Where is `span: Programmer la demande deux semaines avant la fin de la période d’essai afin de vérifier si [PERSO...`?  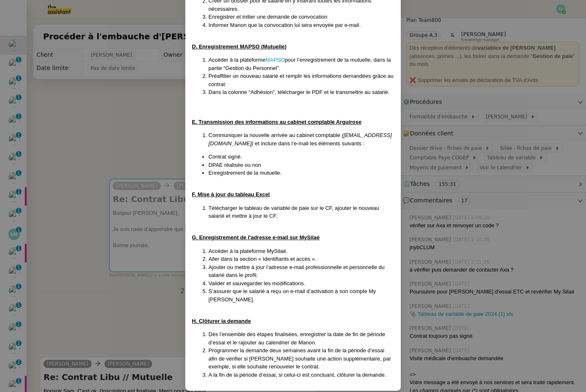
span: Programmer la demande deux semaines avant la fin de la période d’essai afin de vérifier si [PERSO... is located at coordinates (299, 359).